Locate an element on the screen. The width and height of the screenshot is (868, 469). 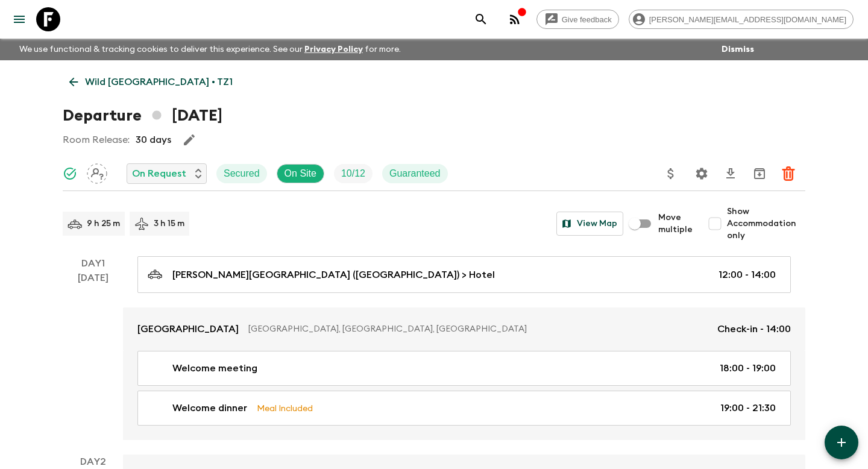
button: Settings is located at coordinates (702, 174).